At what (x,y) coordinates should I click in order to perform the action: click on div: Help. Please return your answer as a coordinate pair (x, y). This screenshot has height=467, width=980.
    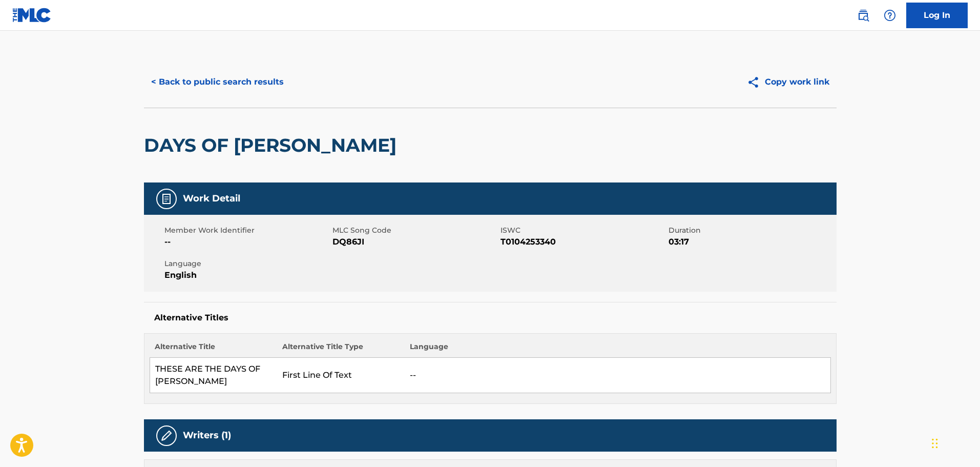
    Looking at the image, I should click on (890, 16).